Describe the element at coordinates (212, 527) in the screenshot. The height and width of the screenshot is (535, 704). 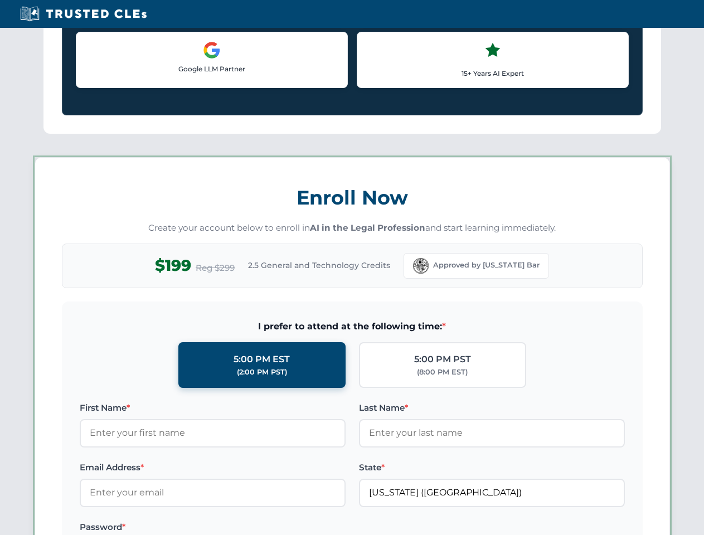
I see `label: Password` at that location.